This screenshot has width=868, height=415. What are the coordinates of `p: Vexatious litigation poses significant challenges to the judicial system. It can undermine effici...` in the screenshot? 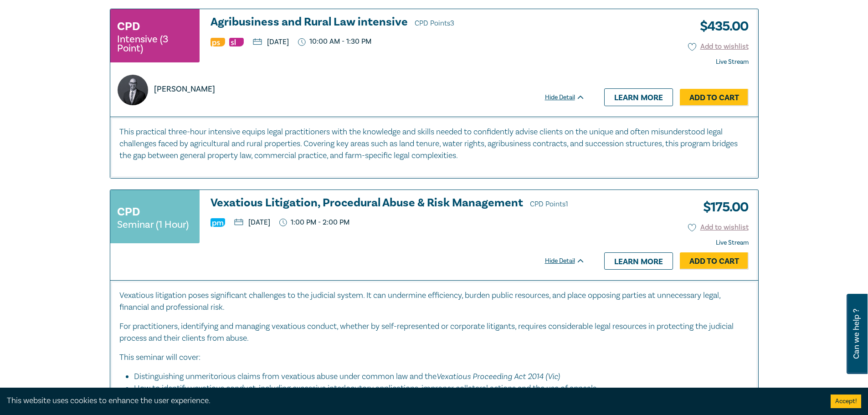 It's located at (434, 302).